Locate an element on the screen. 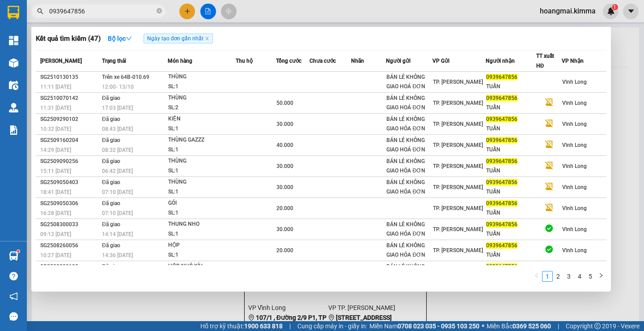  span: TT xuất HĐ is located at coordinates (545, 61).